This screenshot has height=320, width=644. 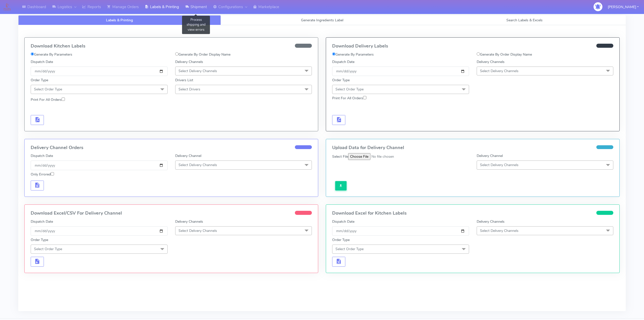 I want to click on span: Generate Ingredients Label, so click(x=322, y=20).